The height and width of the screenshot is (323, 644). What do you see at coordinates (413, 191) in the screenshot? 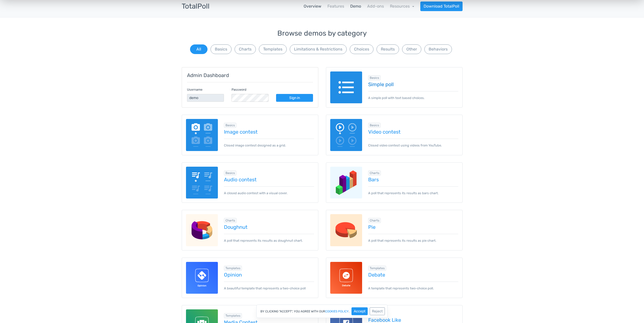
I see `p: A poll that represents its results as bars chart.` at bounding box center [413, 191].